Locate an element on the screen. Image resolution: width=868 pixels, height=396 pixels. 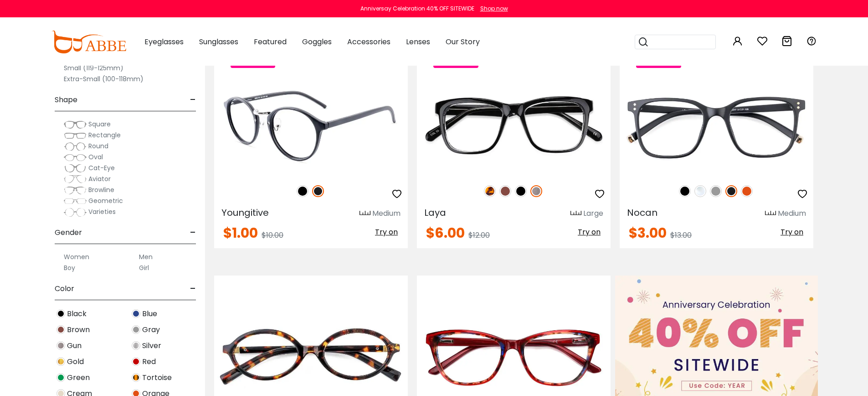
span: Brown is located at coordinates (78, 330).